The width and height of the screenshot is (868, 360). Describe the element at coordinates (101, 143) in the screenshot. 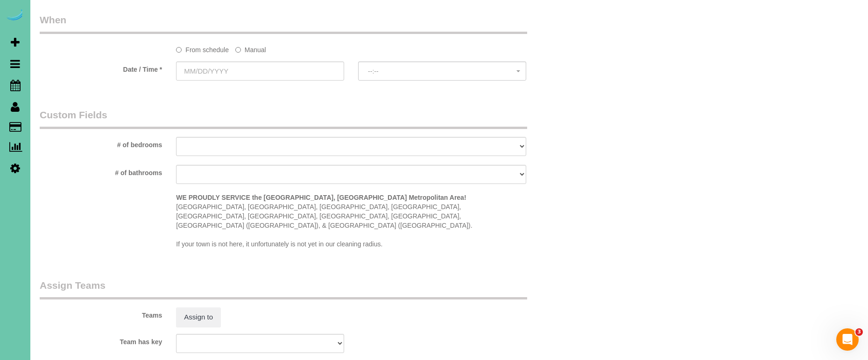

I see `label: # of bedrooms` at that location.